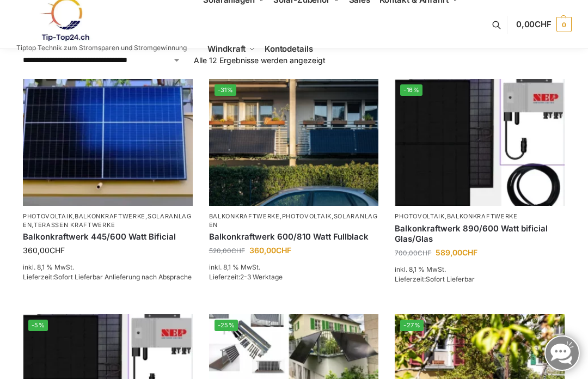 The image size is (588, 379). I want to click on a: 0,00CHF 0, so click(544, 24).